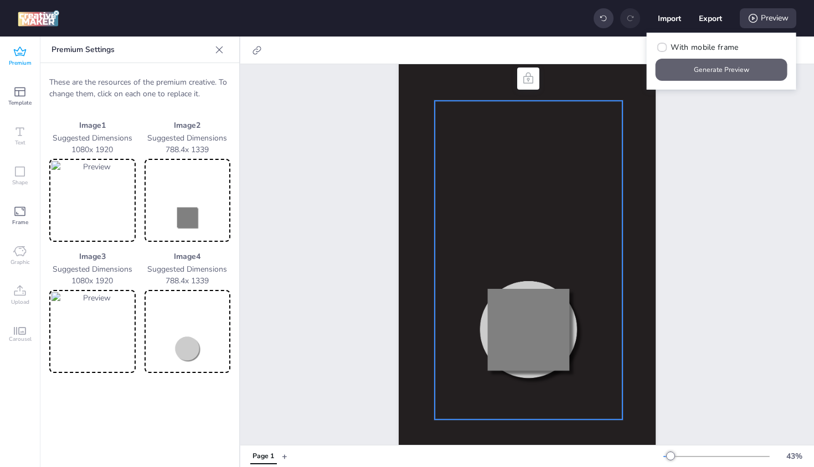 This screenshot has height=467, width=814. What do you see at coordinates (20, 223) in the screenshot?
I see `span: Frame` at bounding box center [20, 223].